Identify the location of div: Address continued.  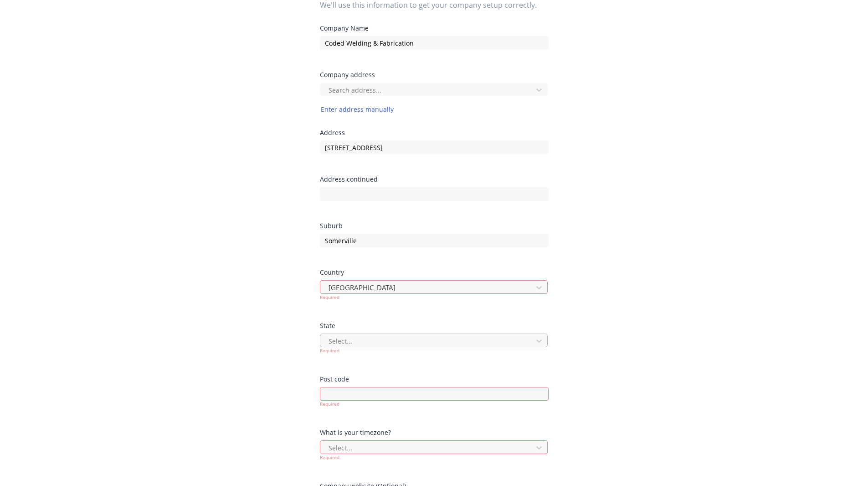
(434, 179).